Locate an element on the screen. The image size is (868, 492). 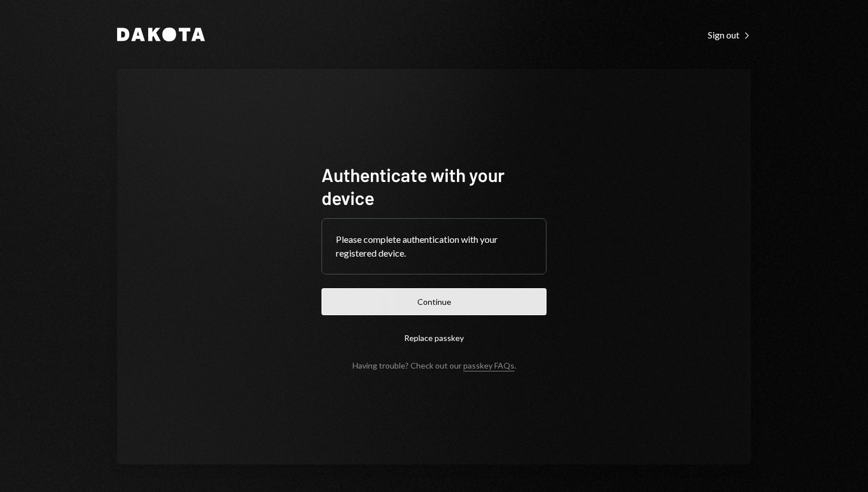
button: Continue is located at coordinates (434, 301).